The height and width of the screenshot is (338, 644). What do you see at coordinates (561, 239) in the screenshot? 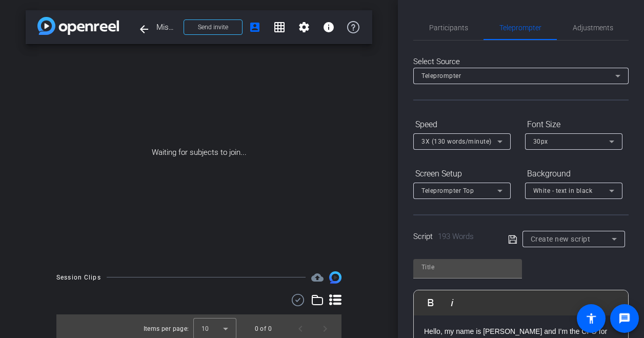
I see `span: Create new script` at bounding box center [561, 239].